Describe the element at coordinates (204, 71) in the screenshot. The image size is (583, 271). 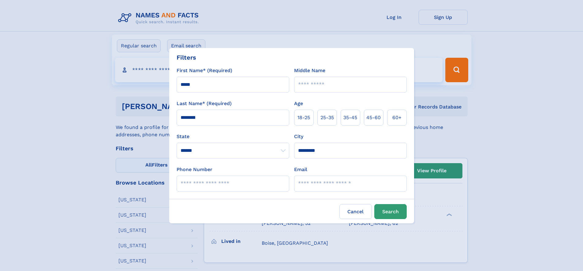
I see `label: First Name* (Required)` at that location.